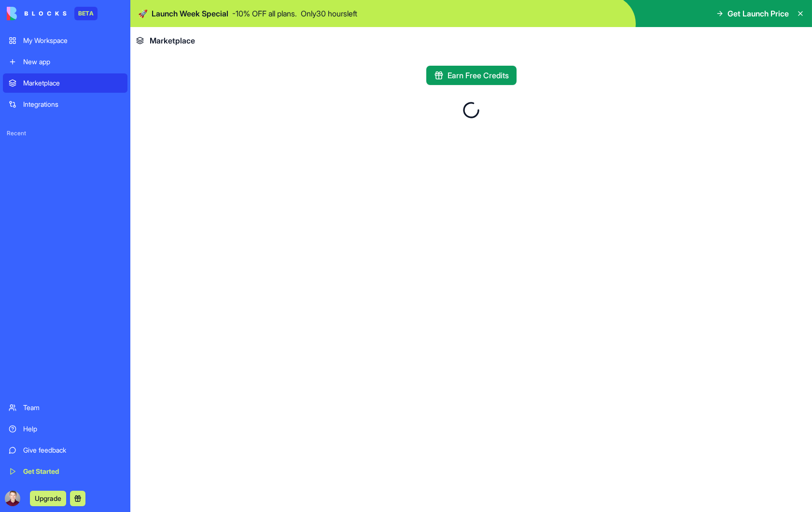  What do you see at coordinates (65, 450) in the screenshot?
I see `a: Give feedback` at bounding box center [65, 450].